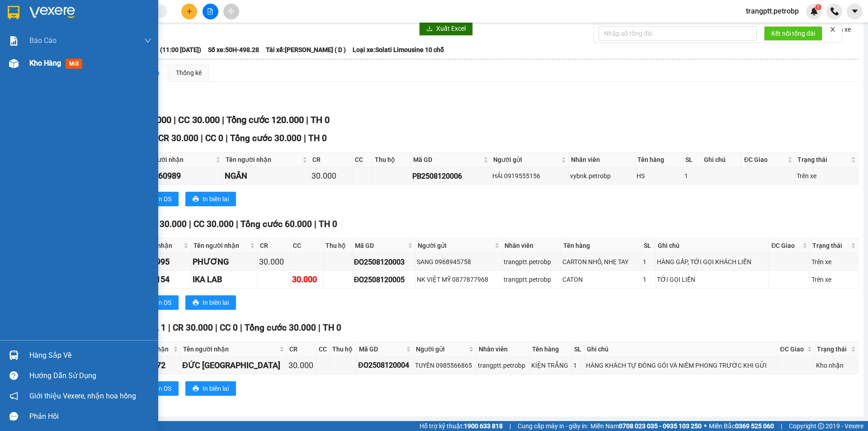 The width and height of the screenshot is (868, 431). Describe the element at coordinates (266, 138) in the screenshot. I see `span: Tổng cước 30.000` at that location.